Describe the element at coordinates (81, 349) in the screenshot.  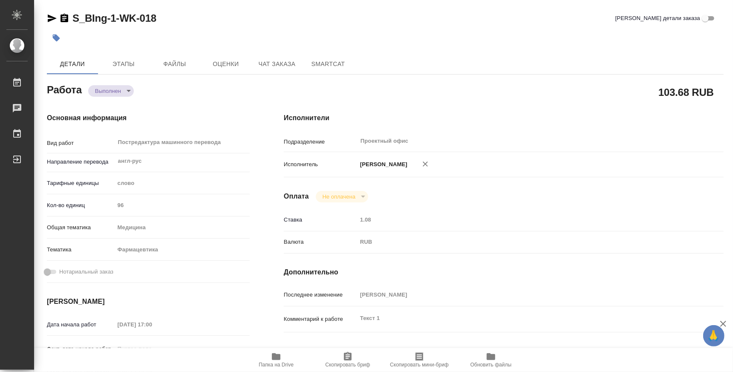
I see `p: Факт. дата начала работ` at that location.